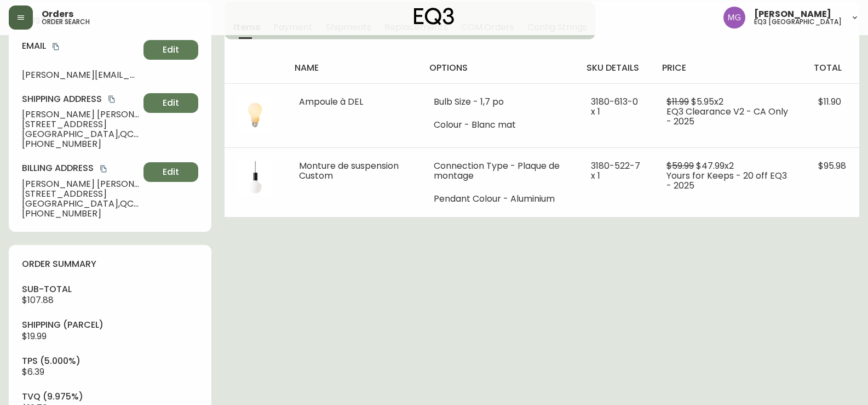 Image resolution: width=868 pixels, height=405 pixels. Describe the element at coordinates (38, 300) in the screenshot. I see `span: $107.88` at that location.